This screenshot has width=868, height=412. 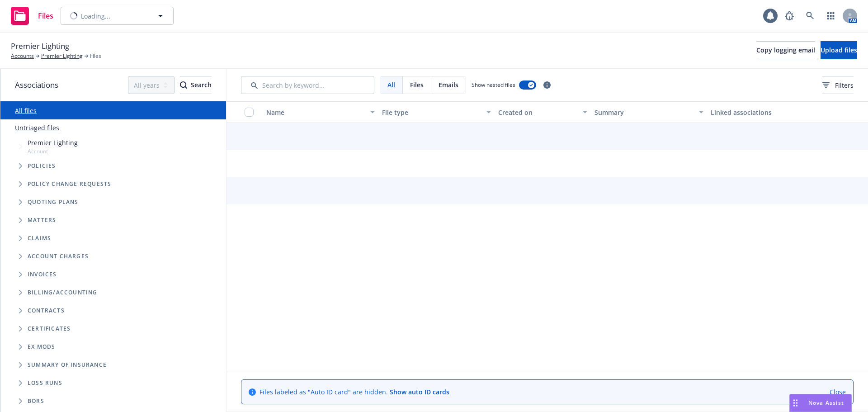 I want to click on span: Invoices, so click(x=42, y=274).